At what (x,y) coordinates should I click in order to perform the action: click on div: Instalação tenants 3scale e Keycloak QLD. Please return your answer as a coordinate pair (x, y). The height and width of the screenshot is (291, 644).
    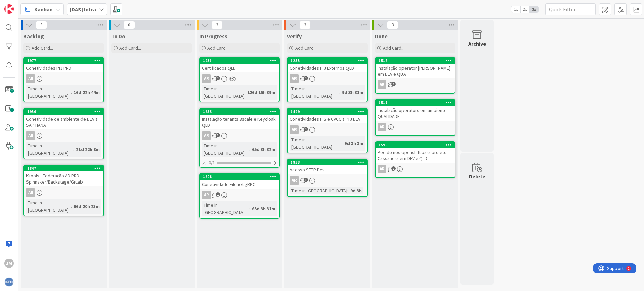
    Looking at the image, I should click on (239, 122).